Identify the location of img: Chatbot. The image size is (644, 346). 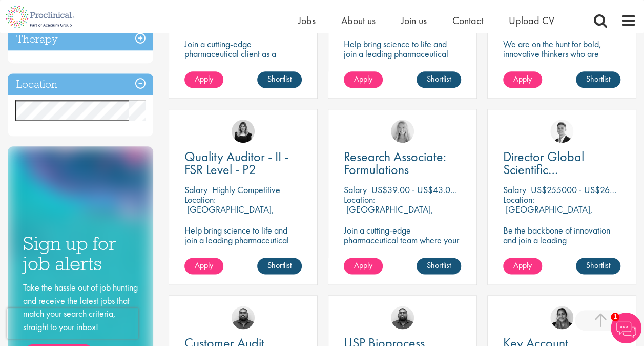
(626, 328).